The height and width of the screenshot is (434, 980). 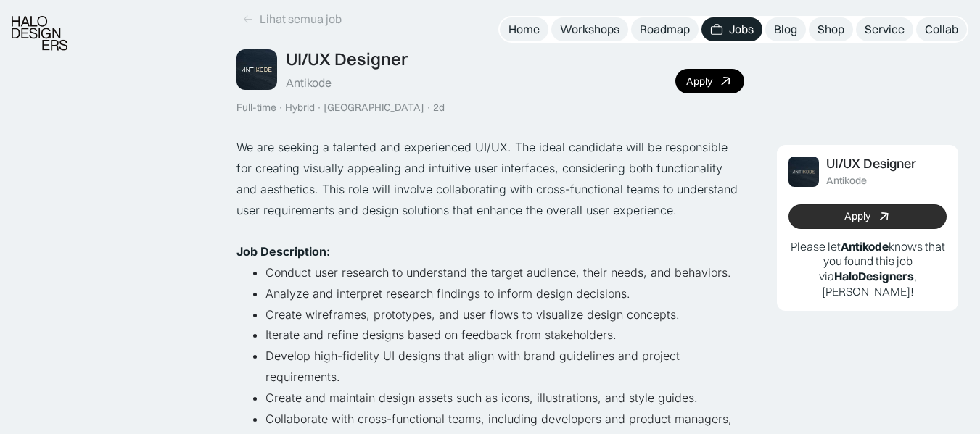 I want to click on strong: Job Description:, so click(x=283, y=252).